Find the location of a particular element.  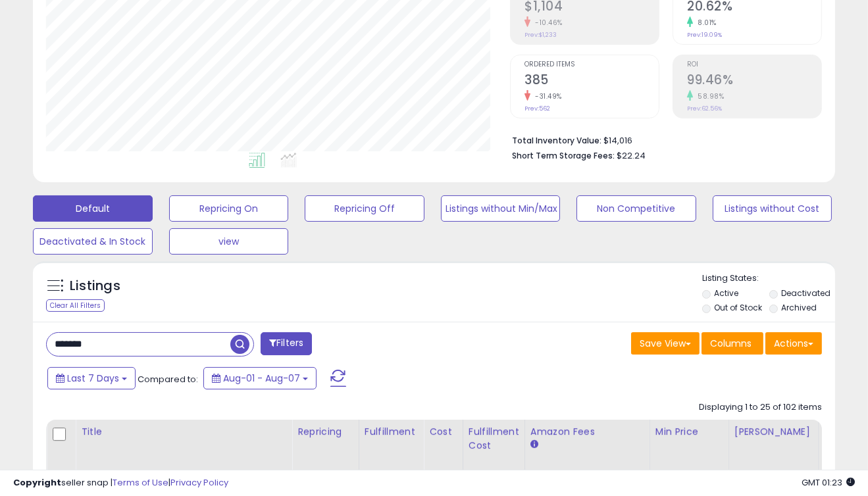

a: Terms of Use is located at coordinates (140, 482).